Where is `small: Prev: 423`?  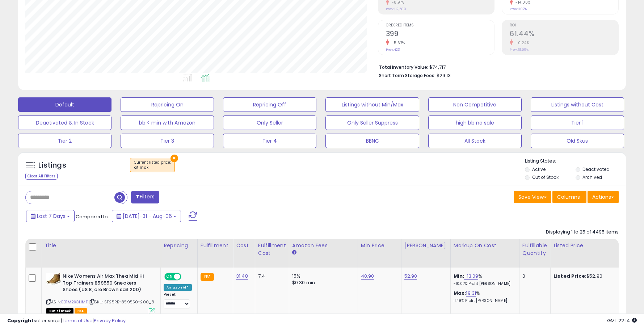 small: Prev: 423 is located at coordinates (393, 50).